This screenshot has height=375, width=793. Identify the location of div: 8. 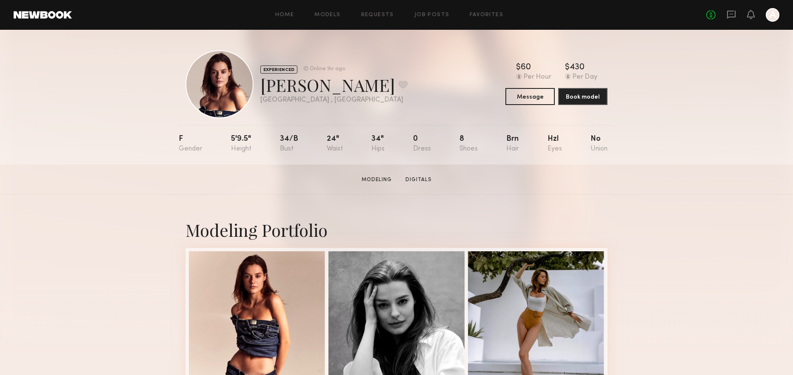
(469, 144).